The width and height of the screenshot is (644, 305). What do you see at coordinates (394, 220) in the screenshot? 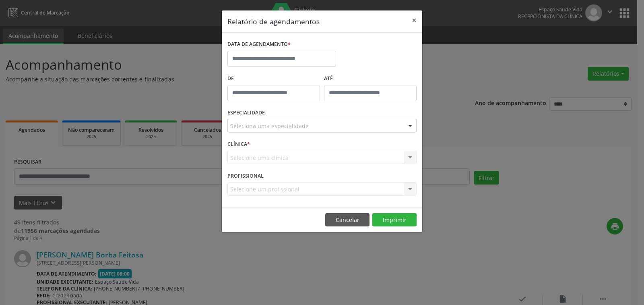
I see `button: Imprimir` at bounding box center [394, 220].